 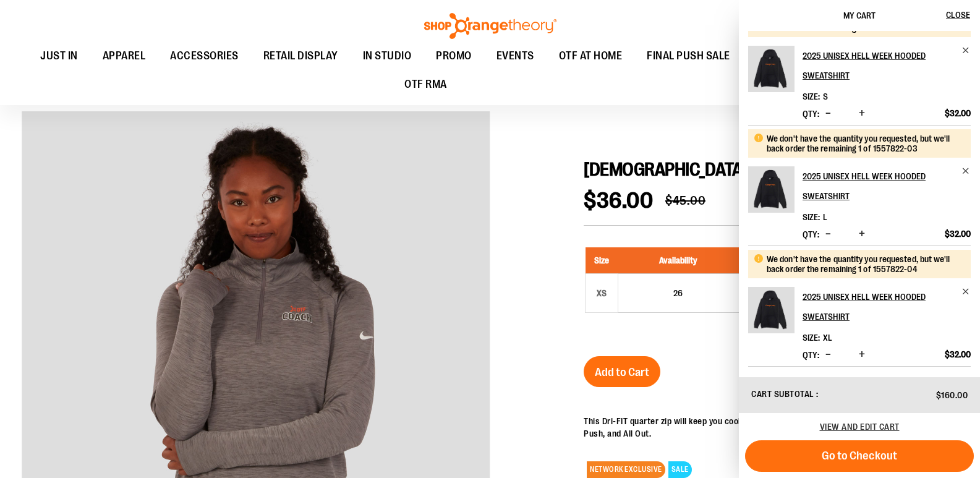 I want to click on th: Availability, so click(x=678, y=260).